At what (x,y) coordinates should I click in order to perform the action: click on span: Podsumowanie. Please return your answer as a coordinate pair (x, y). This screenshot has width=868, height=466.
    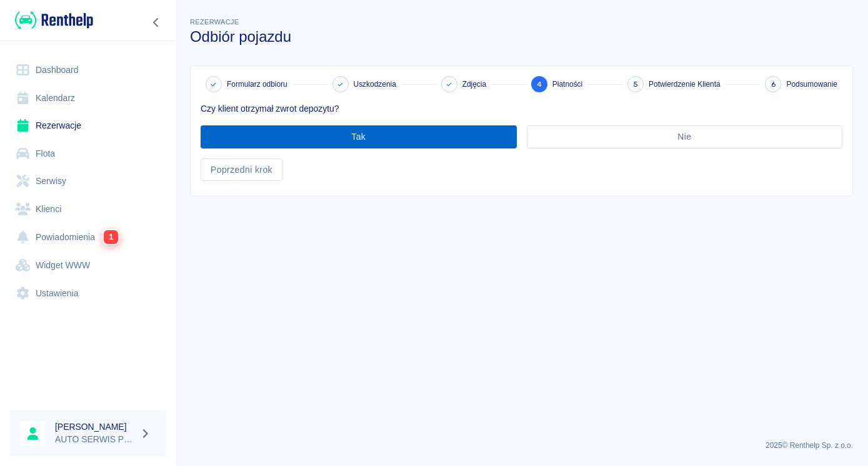
    Looking at the image, I should click on (812, 85).